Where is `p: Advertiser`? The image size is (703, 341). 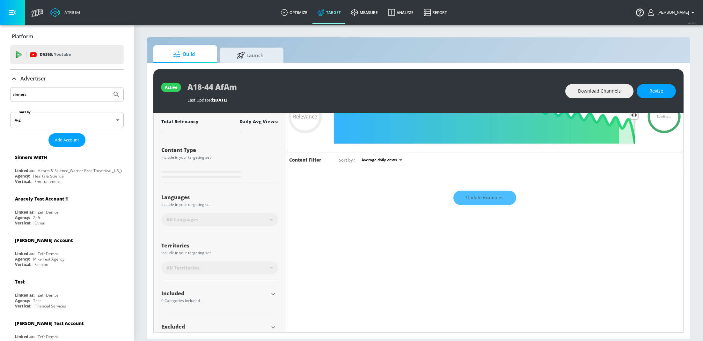 p: Advertiser is located at coordinates (33, 78).